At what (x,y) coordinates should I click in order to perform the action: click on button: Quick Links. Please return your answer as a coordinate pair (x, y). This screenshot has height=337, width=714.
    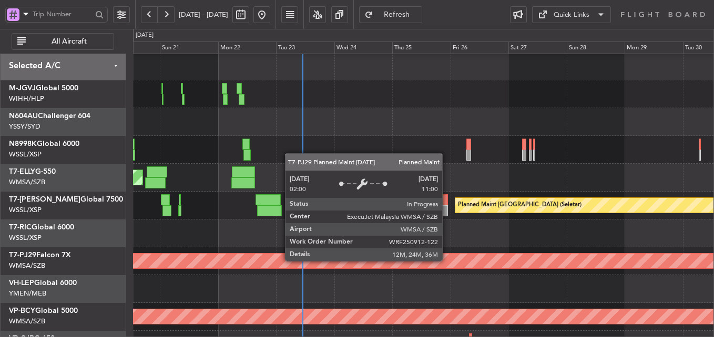
    Looking at the image, I should click on (571, 15).